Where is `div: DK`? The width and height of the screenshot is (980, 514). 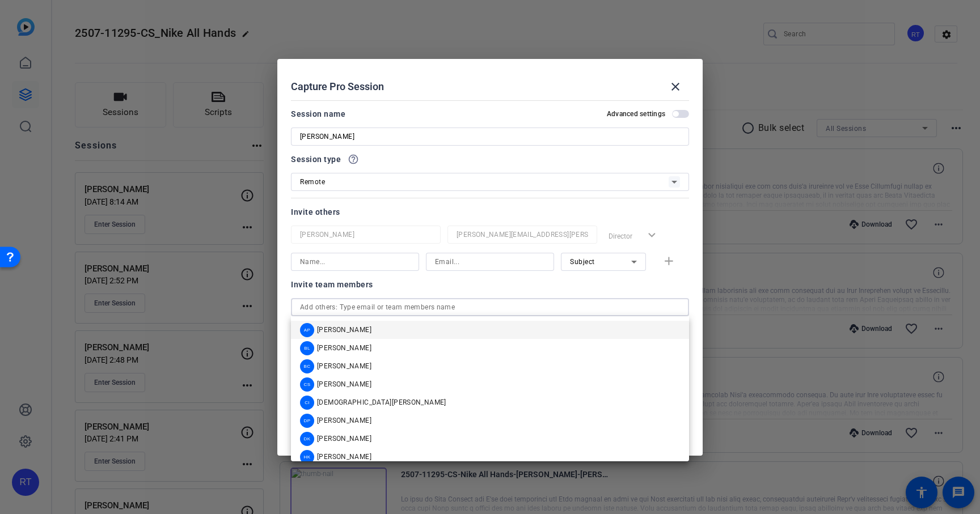 div: DK is located at coordinates (307, 438).